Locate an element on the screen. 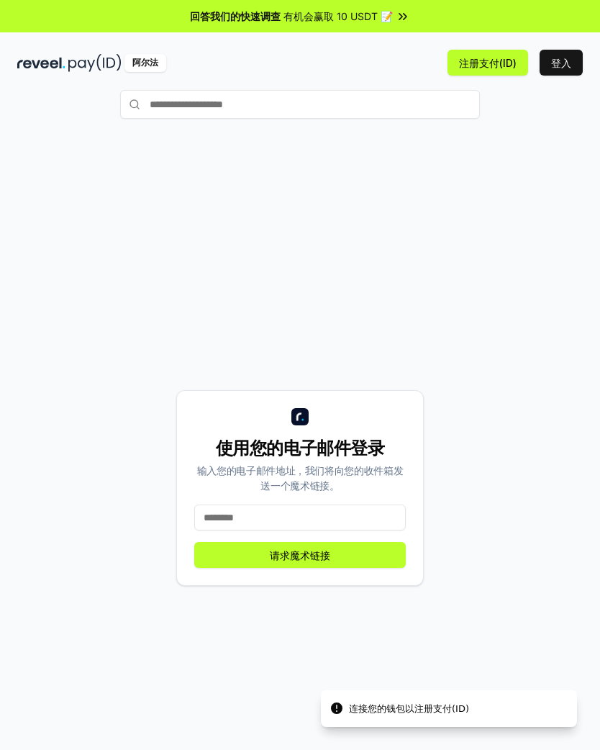 This screenshot has height=750, width=600. button: 登入 is located at coordinates (562, 63).